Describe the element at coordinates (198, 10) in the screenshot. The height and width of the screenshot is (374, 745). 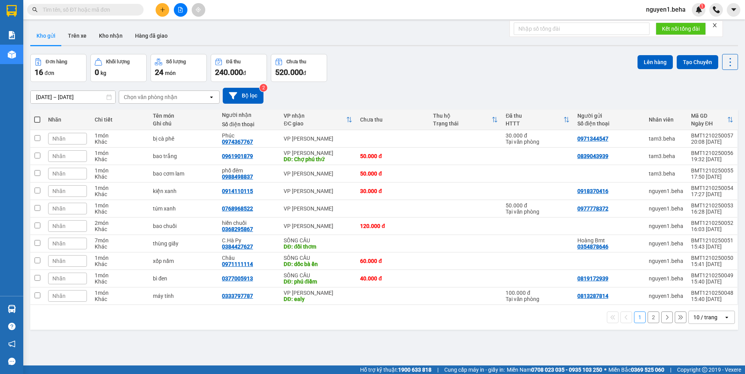
I see `button: aim` at that location.